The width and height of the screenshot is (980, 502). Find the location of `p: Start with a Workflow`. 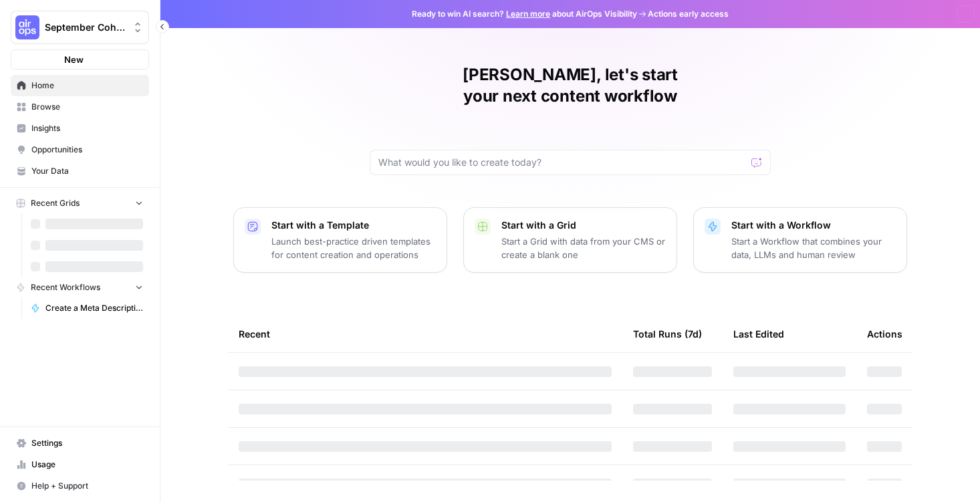

p: Start with a Workflow is located at coordinates (814, 226).